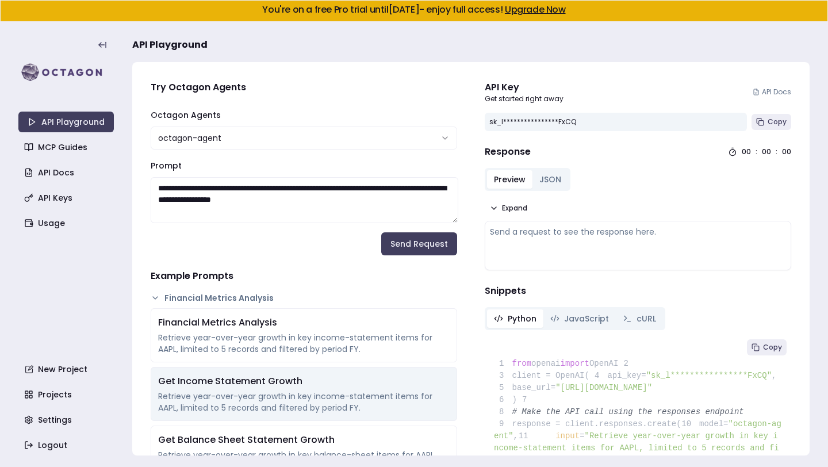 Image resolution: width=828 pixels, height=467 pixels. I want to click on label: Prompt, so click(166, 166).